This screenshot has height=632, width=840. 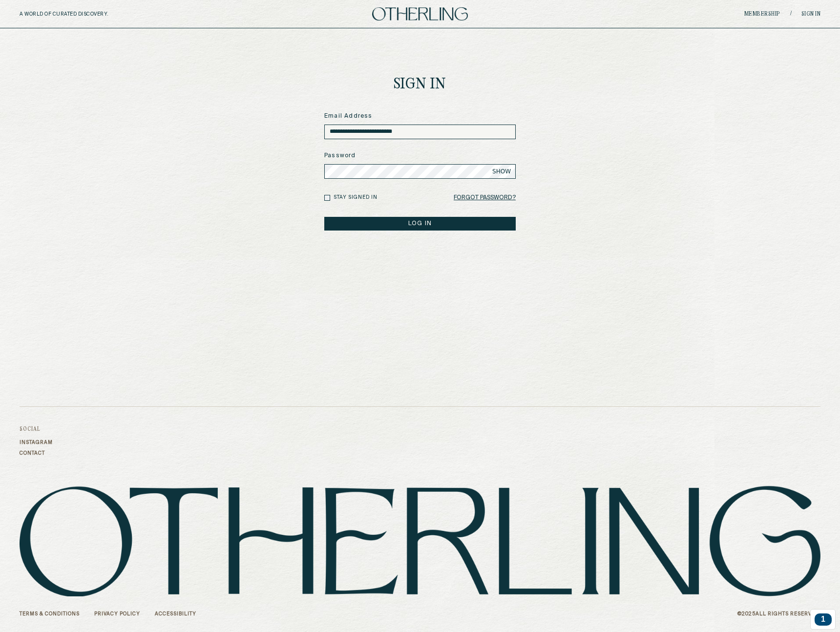 I want to click on button: LOG IN, so click(x=420, y=224).